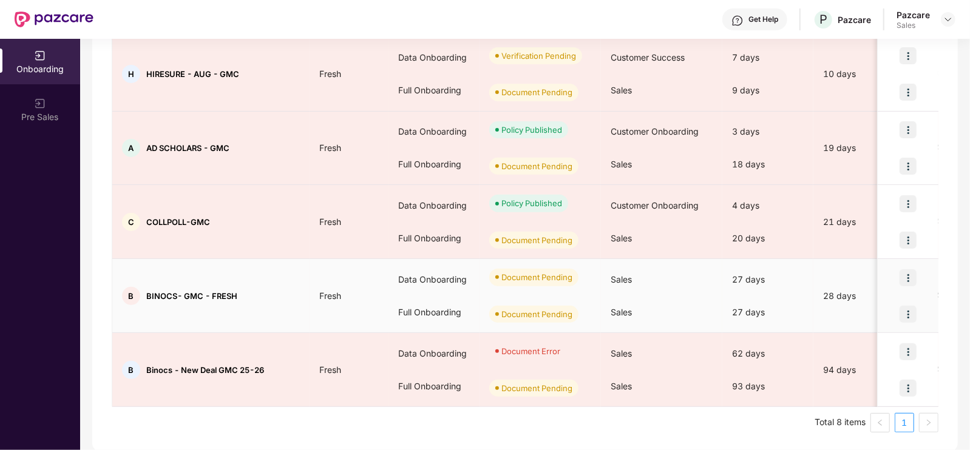 This screenshot has width=970, height=450. What do you see at coordinates (763, 19) in the screenshot?
I see `div: Get Help` at bounding box center [763, 19].